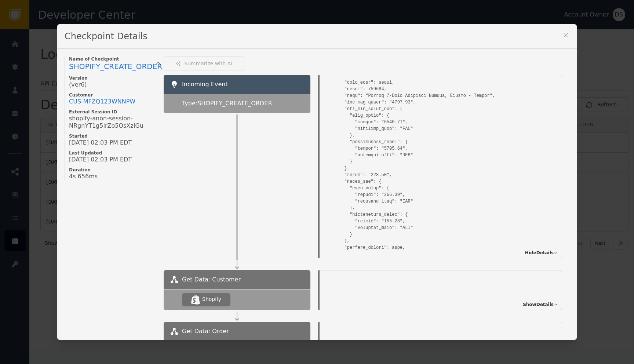 This screenshot has height=364, width=634. What do you see at coordinates (83, 176) in the screenshot?
I see `span: 4s 656ms` at bounding box center [83, 176].